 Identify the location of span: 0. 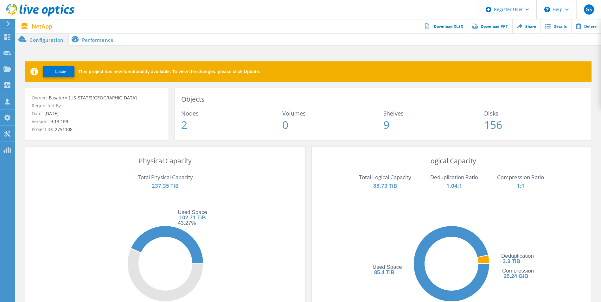
(333, 125).